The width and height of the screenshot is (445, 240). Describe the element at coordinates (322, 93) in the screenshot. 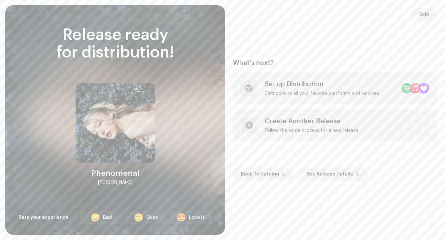

I see `div: Distribute to all your favorite platforms and services` at that location.